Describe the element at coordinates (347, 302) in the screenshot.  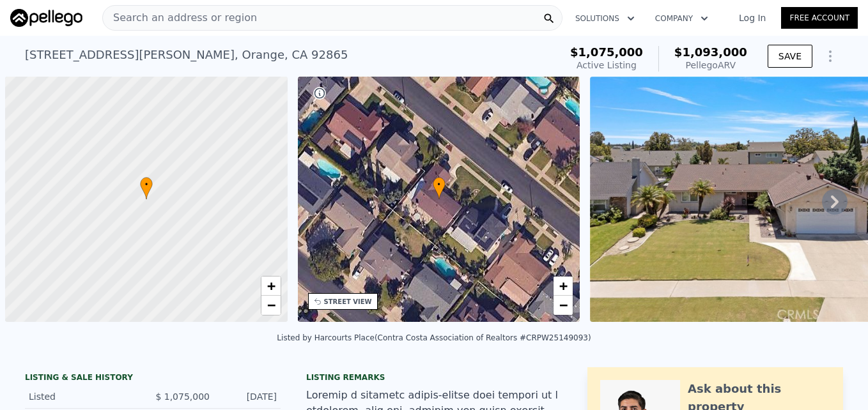
I see `div: STREET VIEW` at that location.